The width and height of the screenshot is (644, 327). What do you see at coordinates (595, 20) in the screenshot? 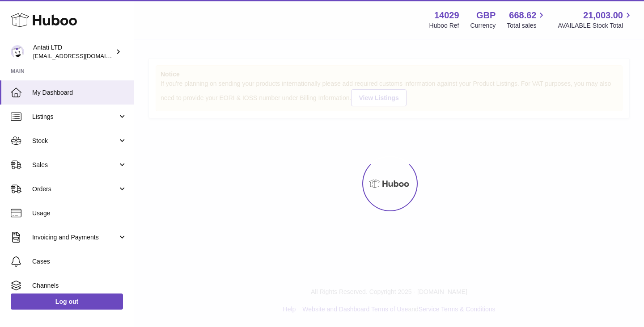
I see `a: 21,003.00 AVAILABLE Stock Total` at bounding box center [595, 20].